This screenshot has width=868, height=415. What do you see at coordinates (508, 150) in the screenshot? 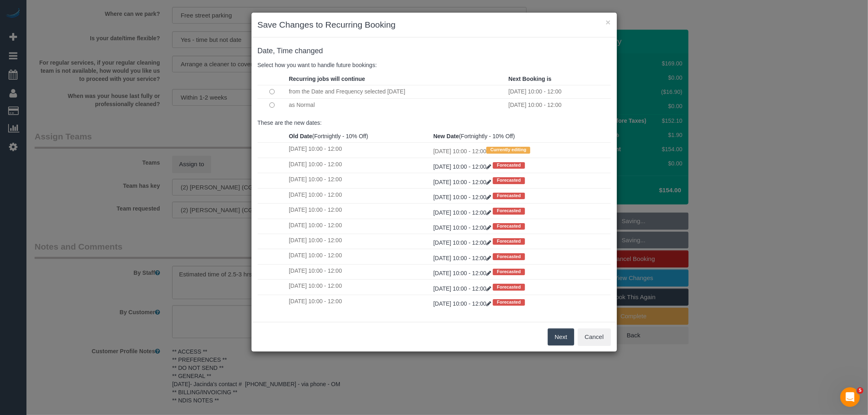
I see `span: Currently editing` at bounding box center [508, 150].